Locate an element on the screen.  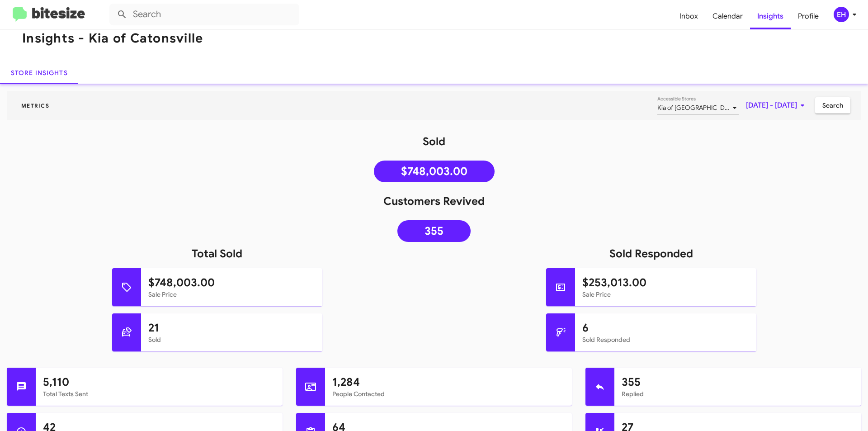
h1: 21 is located at coordinates (232, 328).